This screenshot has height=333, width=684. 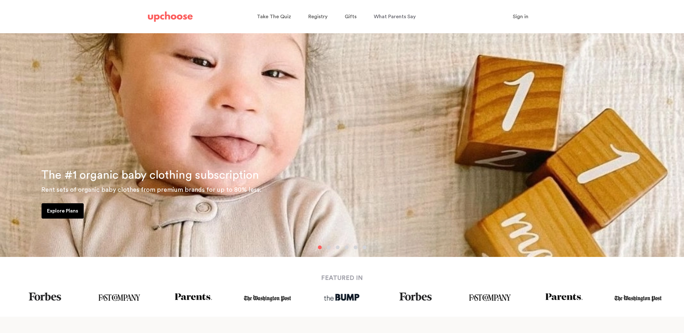 What do you see at coordinates (359, 190) in the screenshot?
I see `p: Rent sets of organic baby clothes from premium brands for up to 80% less.` at bounding box center [359, 190].